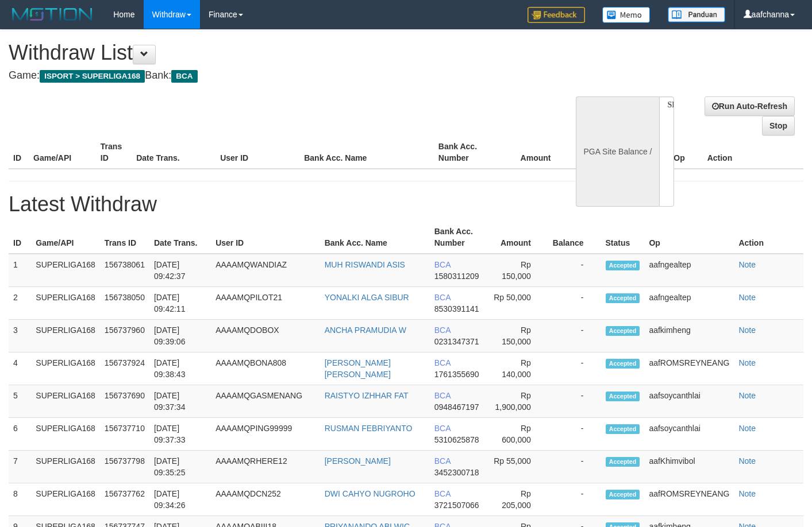 The width and height of the screenshot is (812, 527). I want to click on td: AAAAMQGASMENANG, so click(265, 402).